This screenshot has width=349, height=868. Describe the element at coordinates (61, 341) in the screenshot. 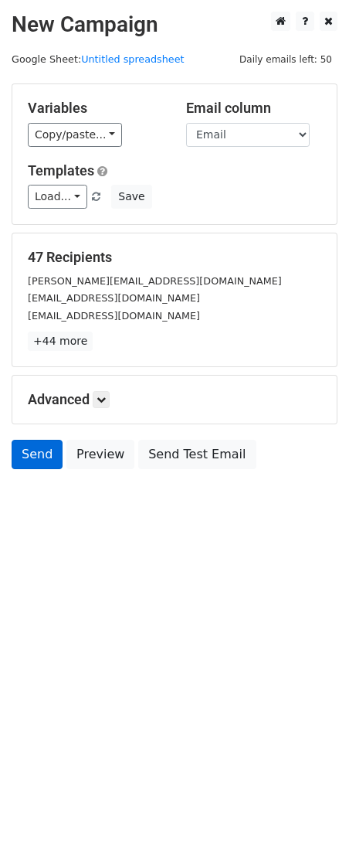

I see `a: +44 more` at that location.